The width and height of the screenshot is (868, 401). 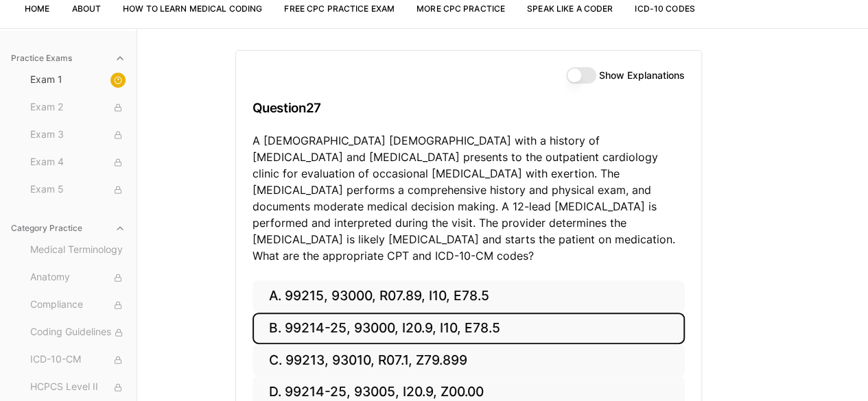 I want to click on button: ICD-10-CM, so click(x=78, y=360).